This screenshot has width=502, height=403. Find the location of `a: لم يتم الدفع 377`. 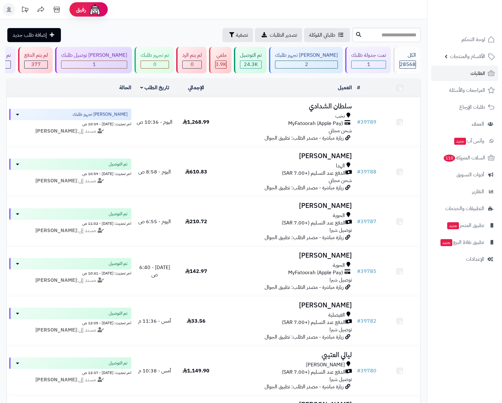

a: لم يتم الدفع 377 is located at coordinates (35, 60).